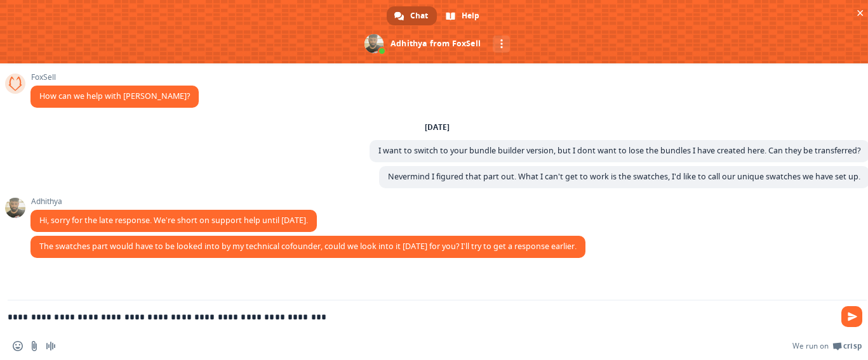 The width and height of the screenshot is (868, 360). I want to click on span: Insert an emoji, so click(18, 346).